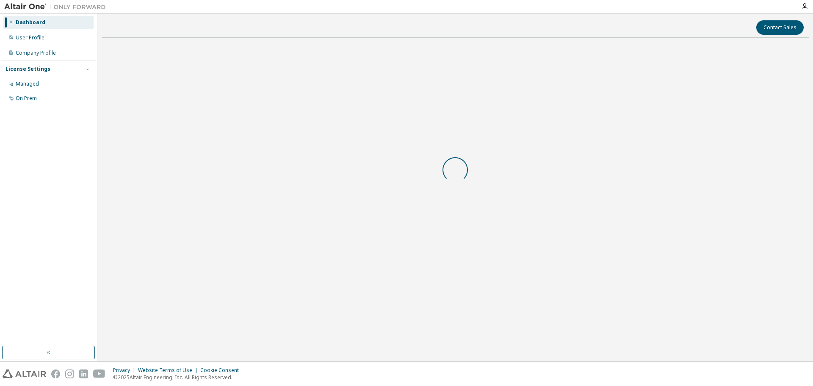  I want to click on div: On Prem, so click(26, 98).